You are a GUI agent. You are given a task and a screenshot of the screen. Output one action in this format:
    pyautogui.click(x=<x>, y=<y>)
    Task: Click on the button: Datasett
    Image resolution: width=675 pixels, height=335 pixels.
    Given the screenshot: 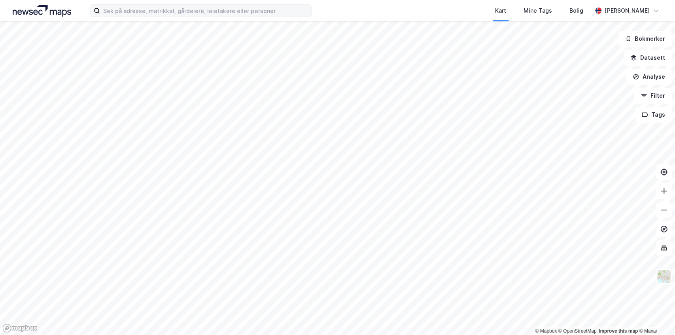 What is the action you would take?
    pyautogui.click(x=648, y=58)
    